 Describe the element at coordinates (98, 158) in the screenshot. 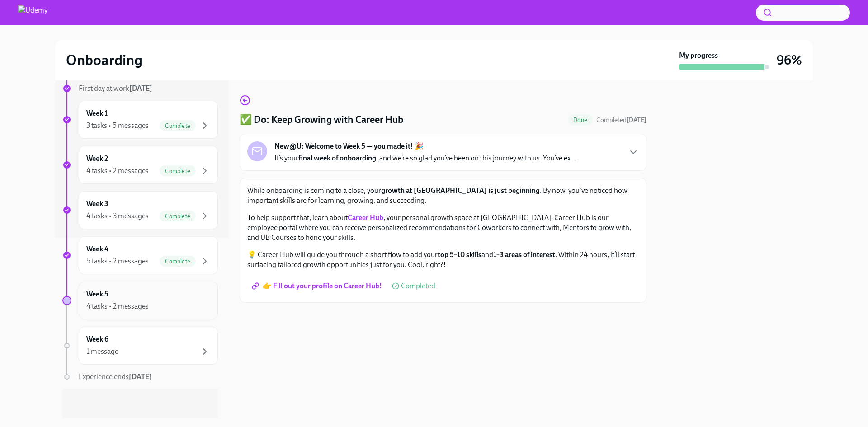

I see `h6: Week 2` at that location.